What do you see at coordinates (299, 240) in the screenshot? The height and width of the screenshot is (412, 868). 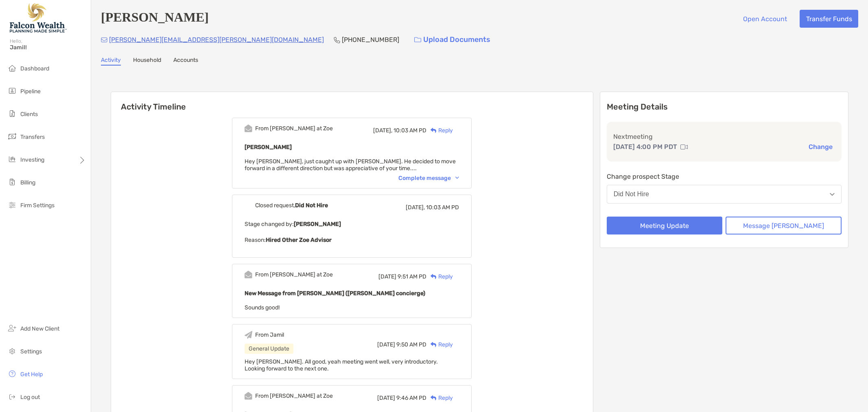 I see `b: Hired Other Zoe Advisor` at bounding box center [299, 240].